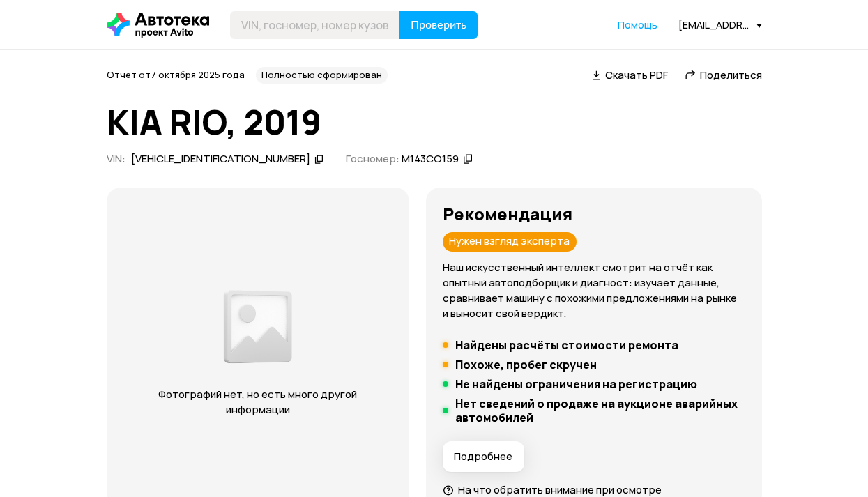 This screenshot has width=868, height=497. Describe the element at coordinates (636, 74) in the screenshot. I see `span: Скачать PDF` at that location.